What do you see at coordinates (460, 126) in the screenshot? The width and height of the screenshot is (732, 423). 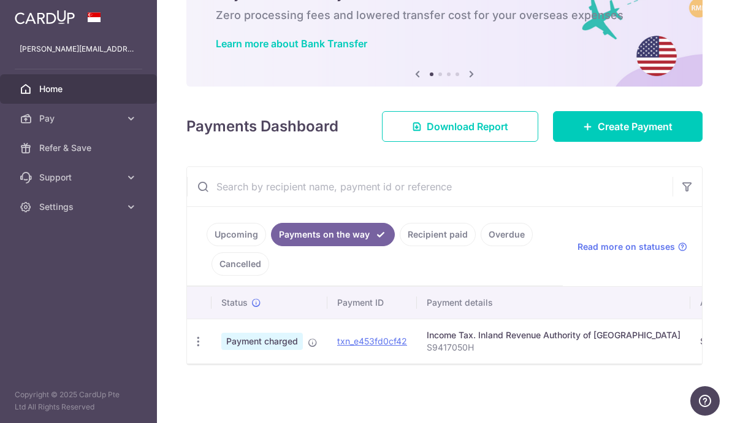 I see `a: Download Report` at bounding box center [460, 126].